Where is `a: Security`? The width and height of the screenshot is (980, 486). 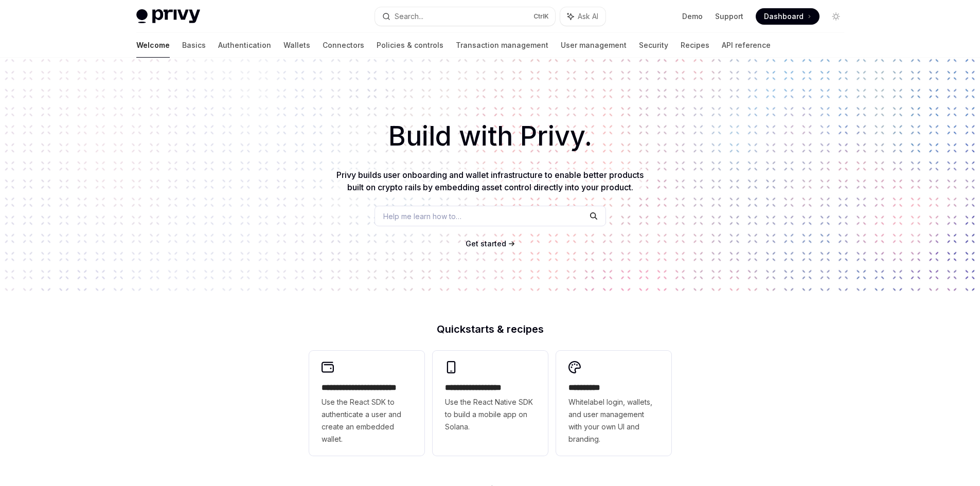 a: Security is located at coordinates (653, 45).